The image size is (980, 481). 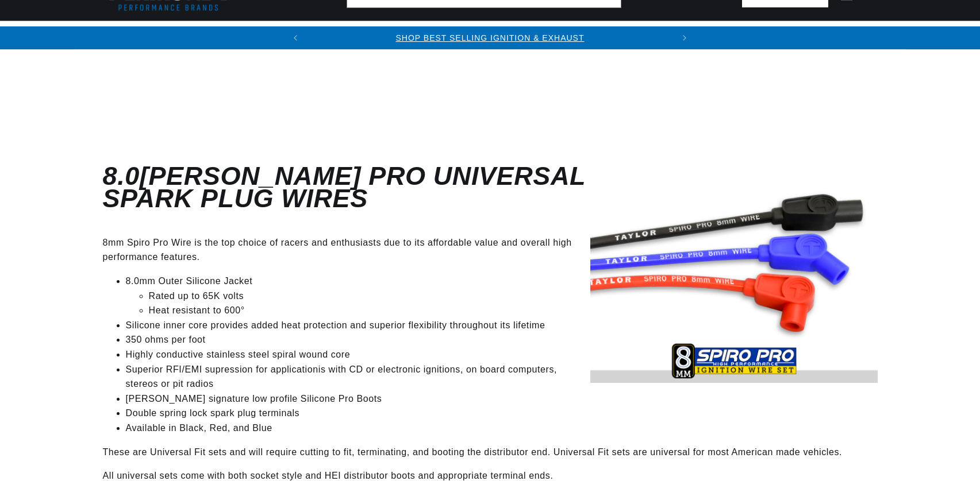 I want to click on summary: Spark Plug Wires, so click(x=808, y=35).